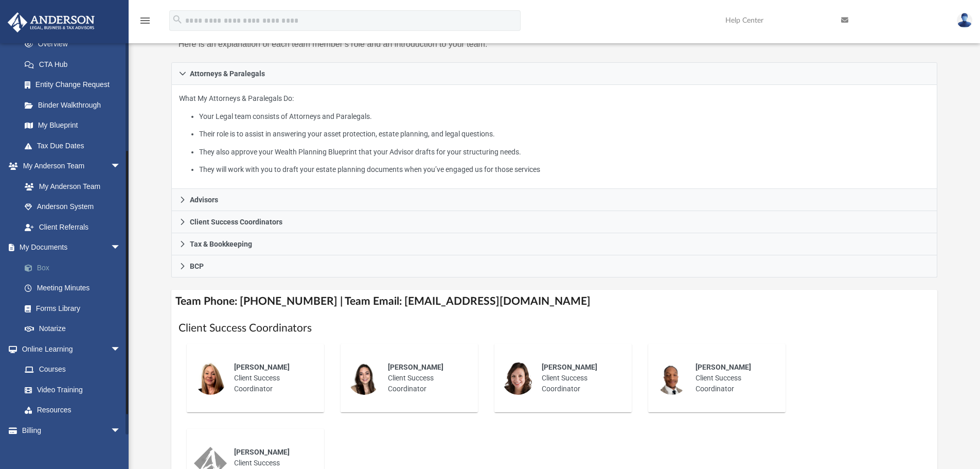 The height and width of the screenshot is (469, 980). I want to click on li: Your Legal team consists of Attorneys and Paralegals., so click(565, 116).